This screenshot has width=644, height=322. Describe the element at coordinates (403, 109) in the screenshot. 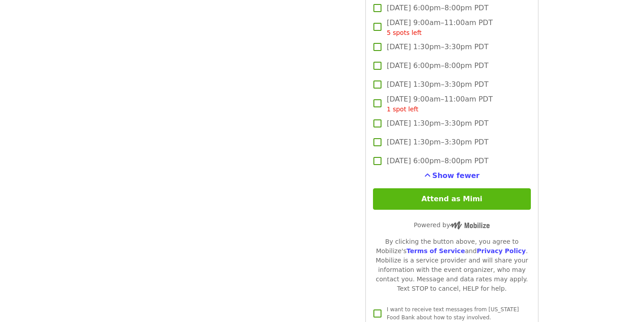

I see `span: 1 spot left` at that location.